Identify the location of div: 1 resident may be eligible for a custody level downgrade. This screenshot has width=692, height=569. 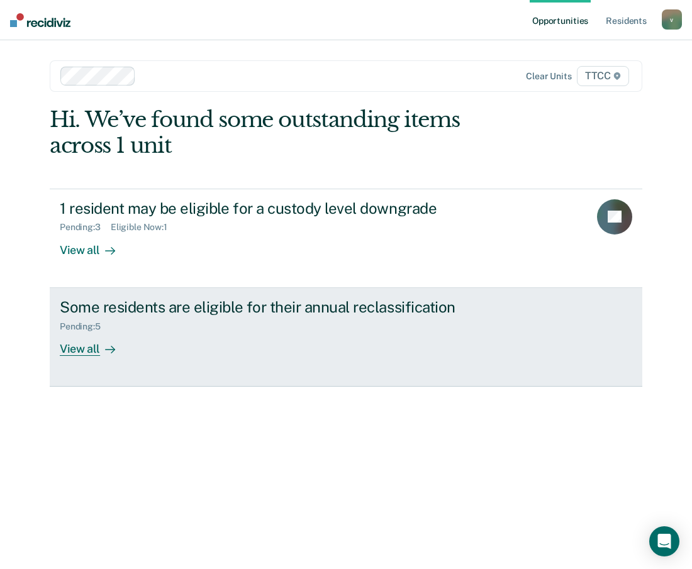
(280, 208).